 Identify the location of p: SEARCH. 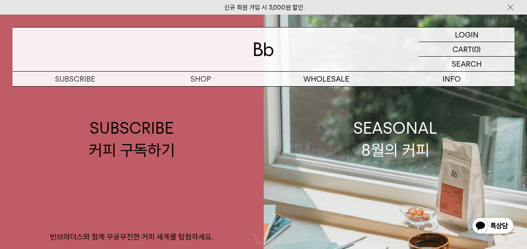
(467, 64).